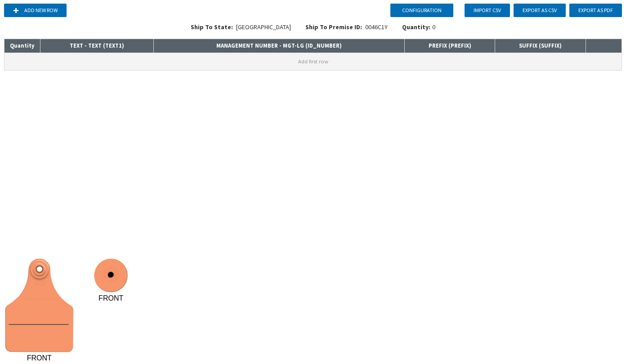 The width and height of the screenshot is (626, 364). I want to click on button: Configuration, so click(422, 10).